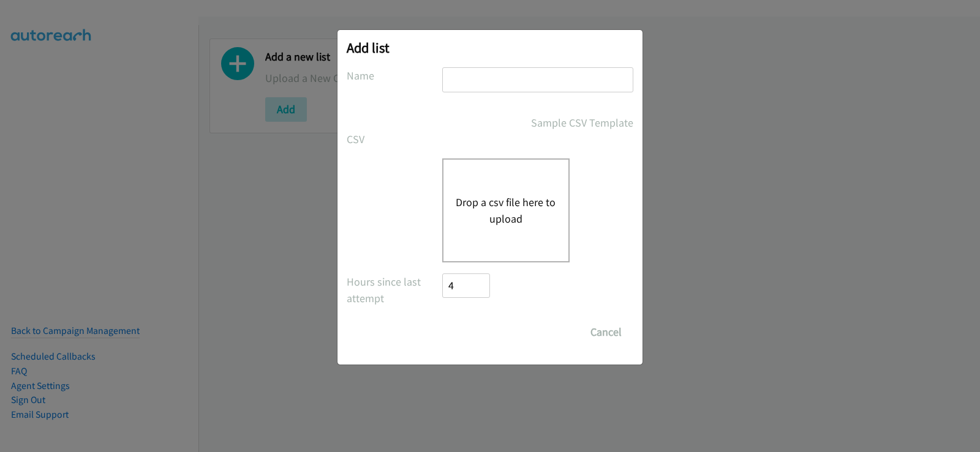  I want to click on label: CSV, so click(394, 139).